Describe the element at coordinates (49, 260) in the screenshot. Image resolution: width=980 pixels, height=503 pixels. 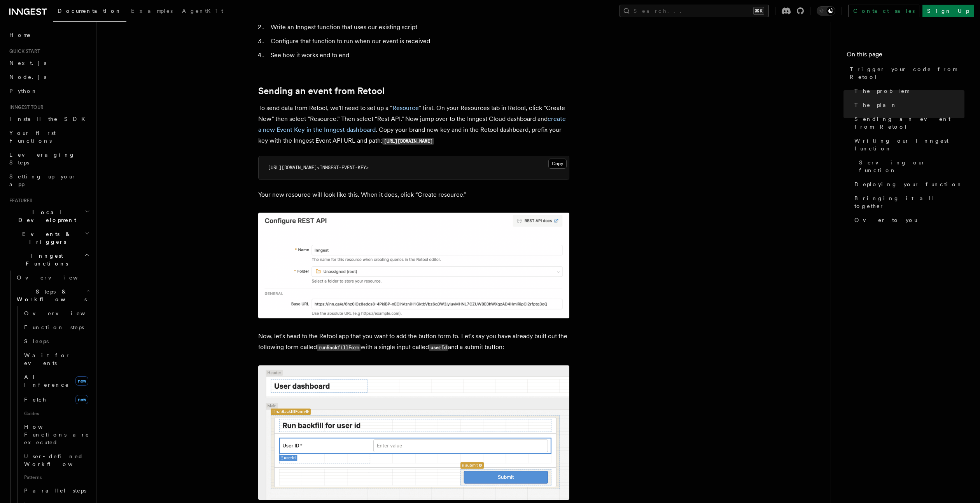
I see `button: Inngest Functions` at that location.